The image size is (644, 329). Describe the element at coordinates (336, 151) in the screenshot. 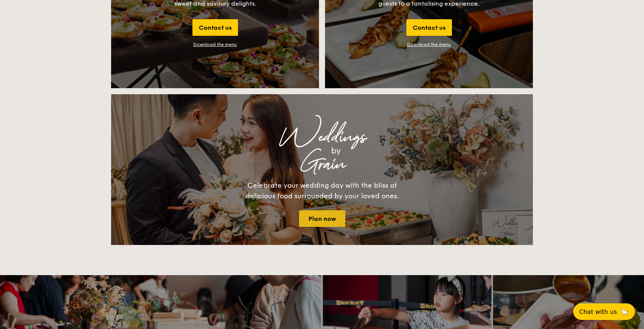

I see `div: by` at that location.